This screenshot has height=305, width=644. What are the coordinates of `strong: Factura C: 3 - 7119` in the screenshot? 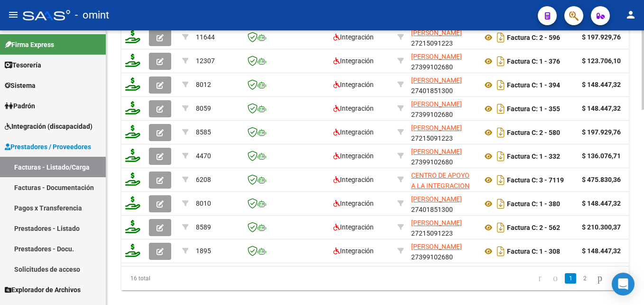 It's located at (536, 180).